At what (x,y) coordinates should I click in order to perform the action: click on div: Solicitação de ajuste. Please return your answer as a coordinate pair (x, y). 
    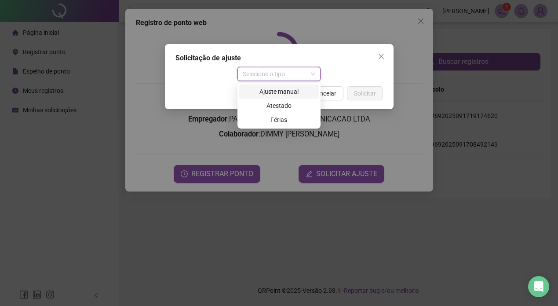
    Looking at the image, I should click on (279, 58).